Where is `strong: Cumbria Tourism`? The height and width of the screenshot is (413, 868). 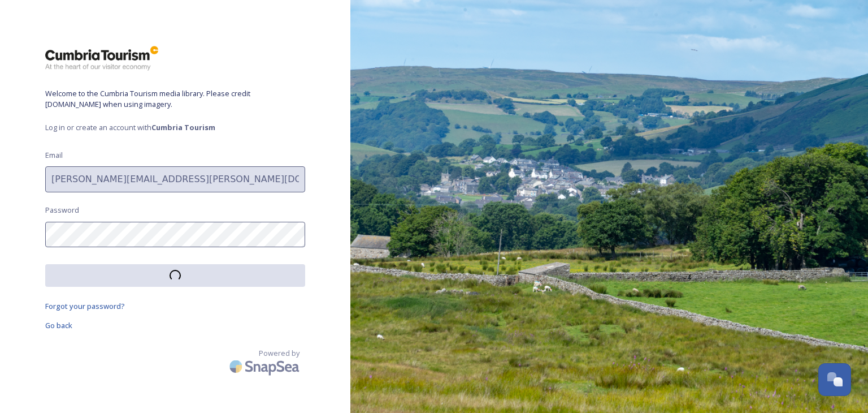
strong: Cumbria Tourism is located at coordinates (183, 127).